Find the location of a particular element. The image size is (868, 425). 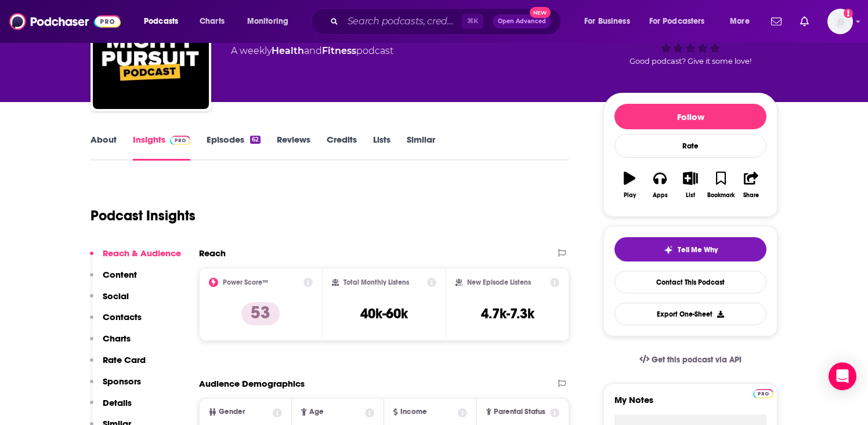

button: Sponsors is located at coordinates (115, 386).